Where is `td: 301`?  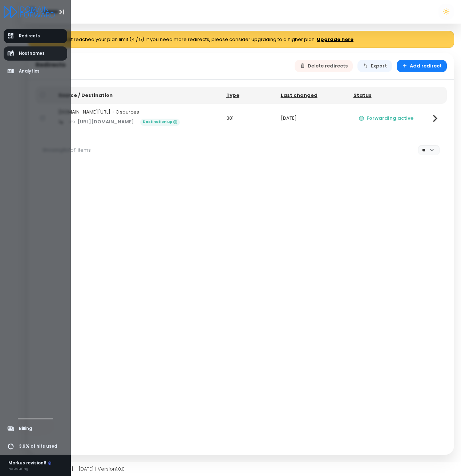
td: 301 is located at coordinates (249, 118).